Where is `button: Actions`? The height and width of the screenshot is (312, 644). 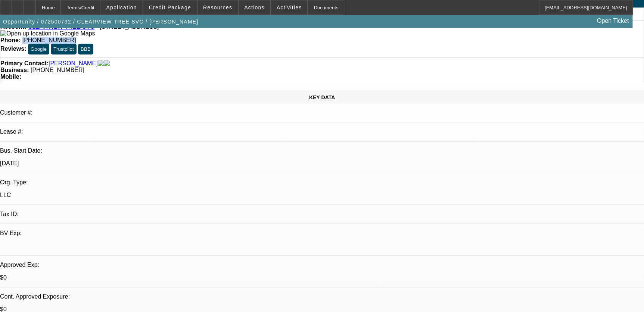
button: Actions is located at coordinates (254, 8).